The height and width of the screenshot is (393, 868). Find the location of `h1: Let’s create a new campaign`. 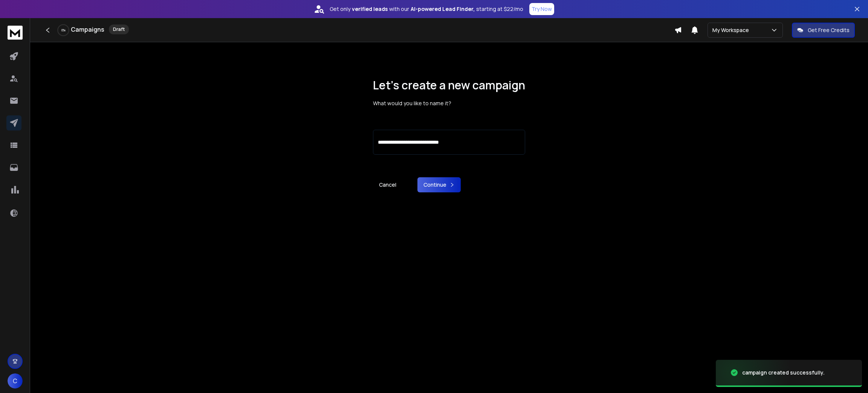

h1: Let’s create a new campaign is located at coordinates (449, 85).